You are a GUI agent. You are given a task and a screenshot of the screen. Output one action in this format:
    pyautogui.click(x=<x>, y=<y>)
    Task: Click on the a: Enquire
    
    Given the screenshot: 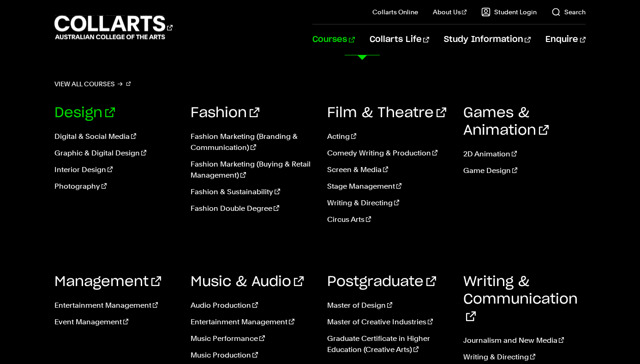 What is the action you would take?
    pyautogui.click(x=565, y=40)
    